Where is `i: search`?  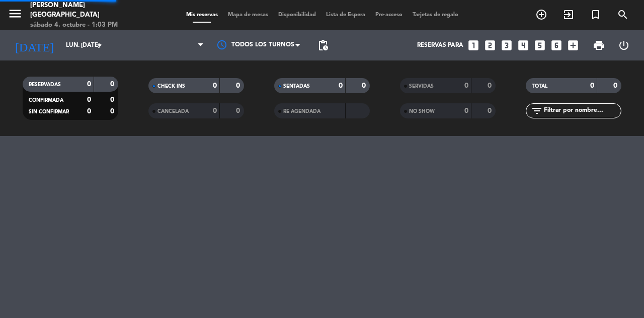 i: search is located at coordinates (623, 15).